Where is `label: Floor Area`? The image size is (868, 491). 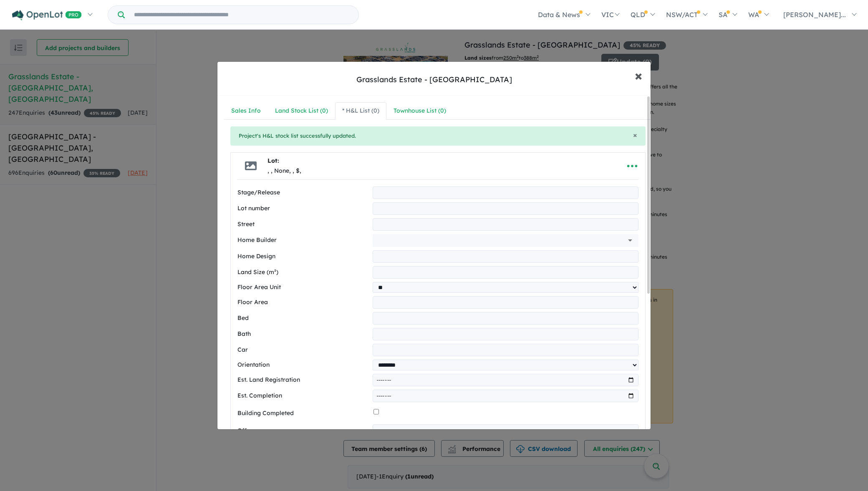
label: Floor Area is located at coordinates (303, 303).